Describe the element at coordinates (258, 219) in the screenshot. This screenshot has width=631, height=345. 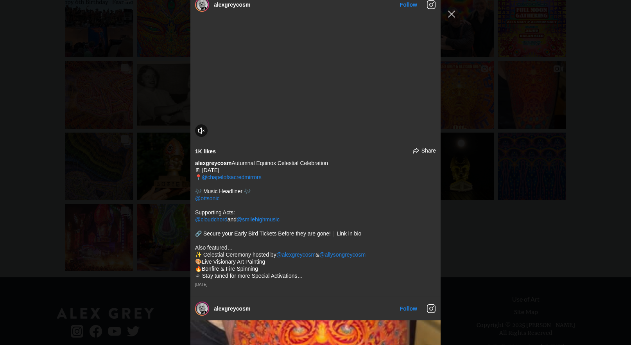
I see `a: @smilehighmusic` at that location.